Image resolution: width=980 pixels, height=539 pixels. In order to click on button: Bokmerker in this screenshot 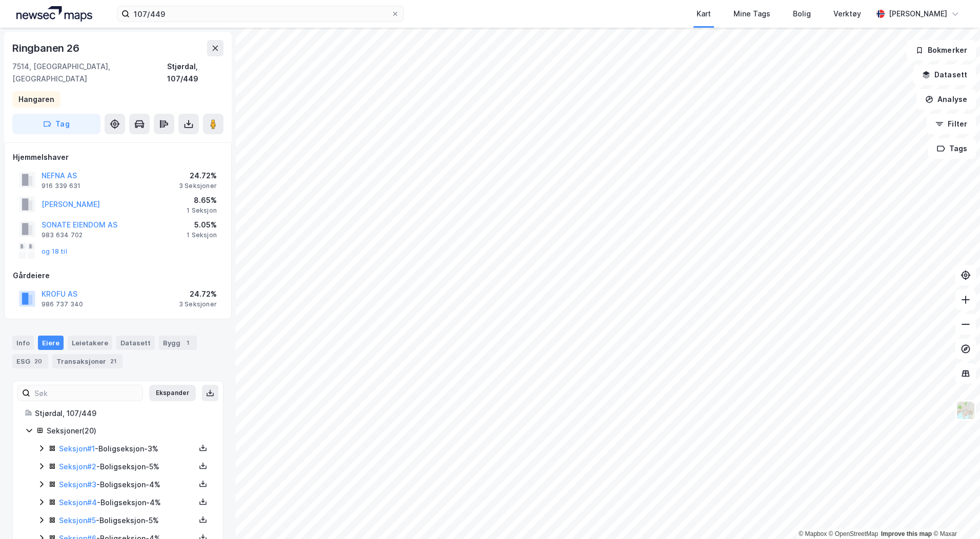, I will do `click(941, 50)`.